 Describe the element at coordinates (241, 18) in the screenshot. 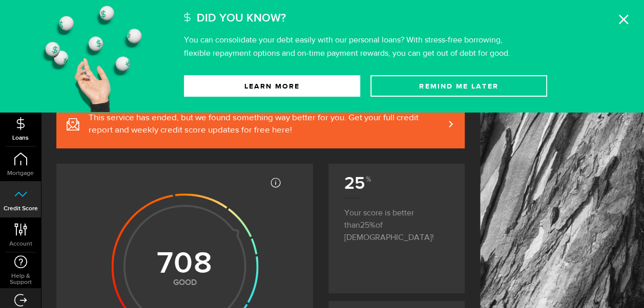

I see `h2: Did You Know?` at that location.